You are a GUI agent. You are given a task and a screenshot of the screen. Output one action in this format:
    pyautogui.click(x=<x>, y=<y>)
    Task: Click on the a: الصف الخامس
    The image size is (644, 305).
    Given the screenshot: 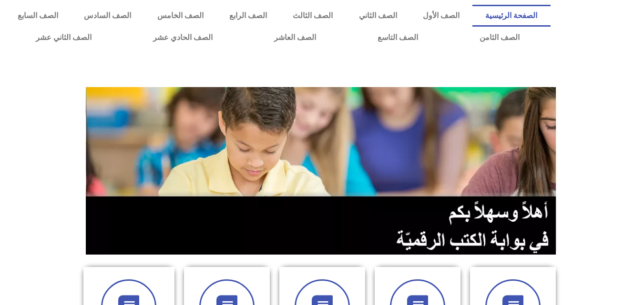 What is the action you would take?
    pyautogui.click(x=180, y=16)
    